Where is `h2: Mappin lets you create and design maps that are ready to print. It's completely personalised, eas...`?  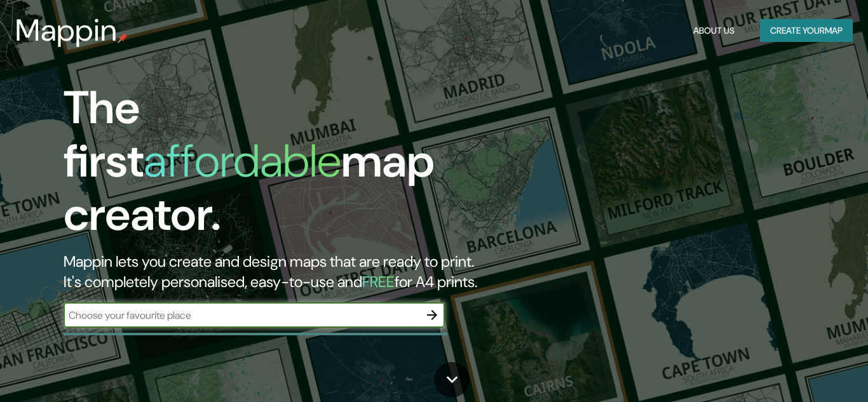
h2: Mappin lets you create and design maps that are ready to print. It's completely personalised, eas... is located at coordinates (280, 271).